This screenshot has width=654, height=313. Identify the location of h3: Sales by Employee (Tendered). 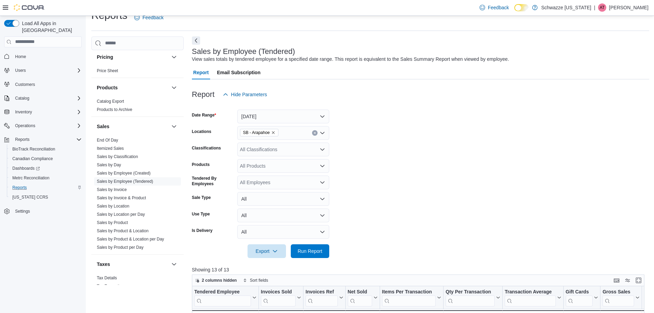
(243, 51).